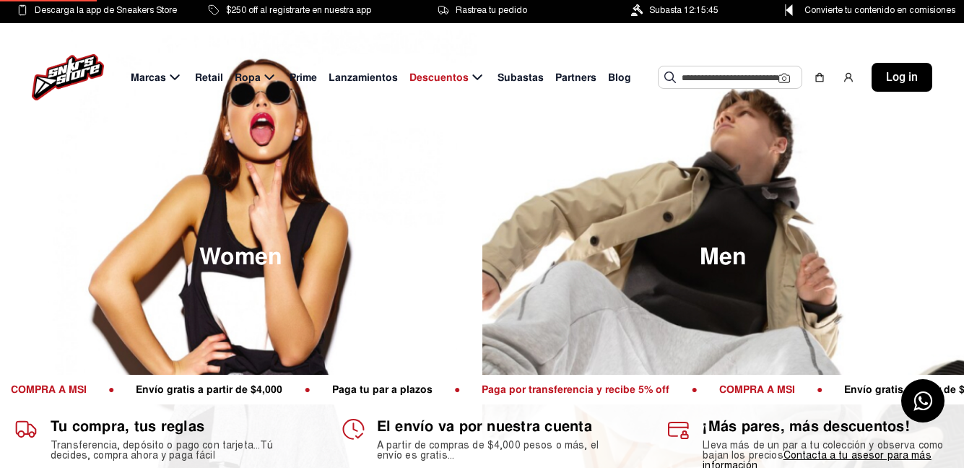 The image size is (964, 468). What do you see at coordinates (500, 450) in the screenshot?
I see `h2: A partir de compras de $4,000 pesos o más, el envío es gratis...` at bounding box center [500, 450].